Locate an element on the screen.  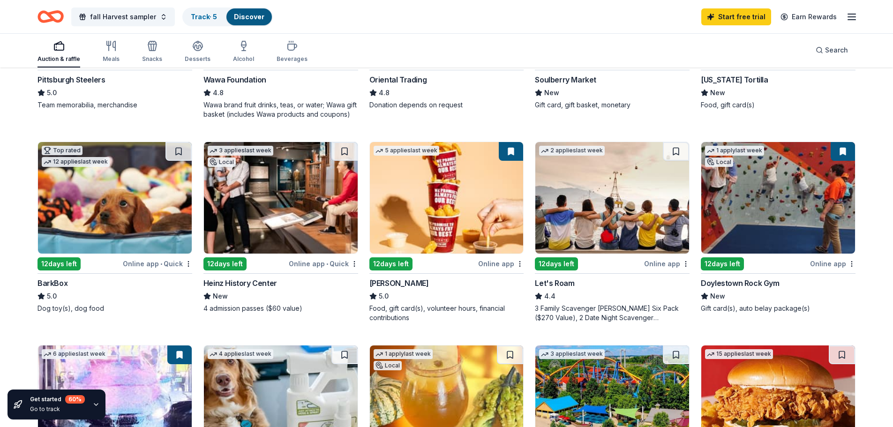
span: fall Harvest sampler is located at coordinates (123, 17).